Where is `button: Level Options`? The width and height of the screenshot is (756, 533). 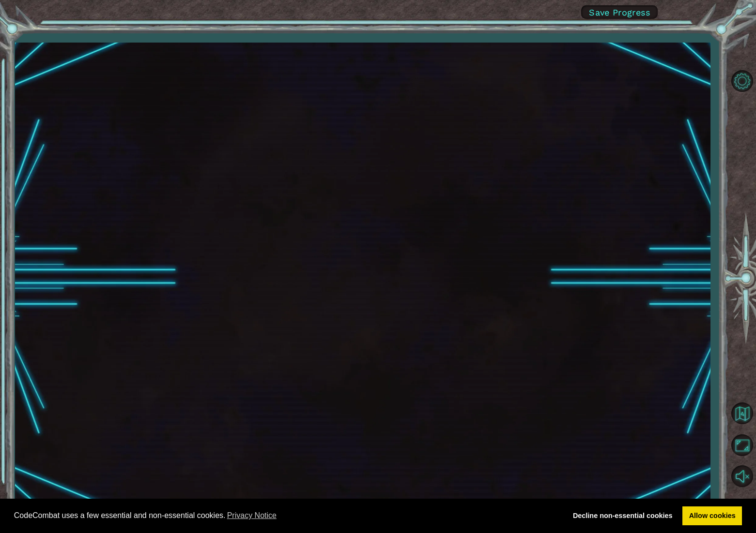
button: Level Options is located at coordinates (742, 81).